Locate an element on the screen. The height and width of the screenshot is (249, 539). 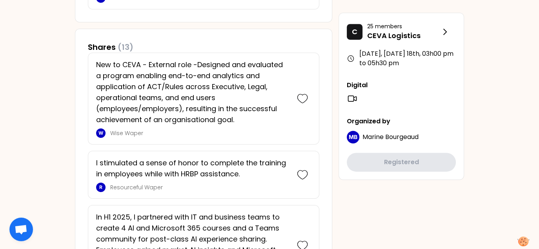
h3: Shares is located at coordinates (111, 47).